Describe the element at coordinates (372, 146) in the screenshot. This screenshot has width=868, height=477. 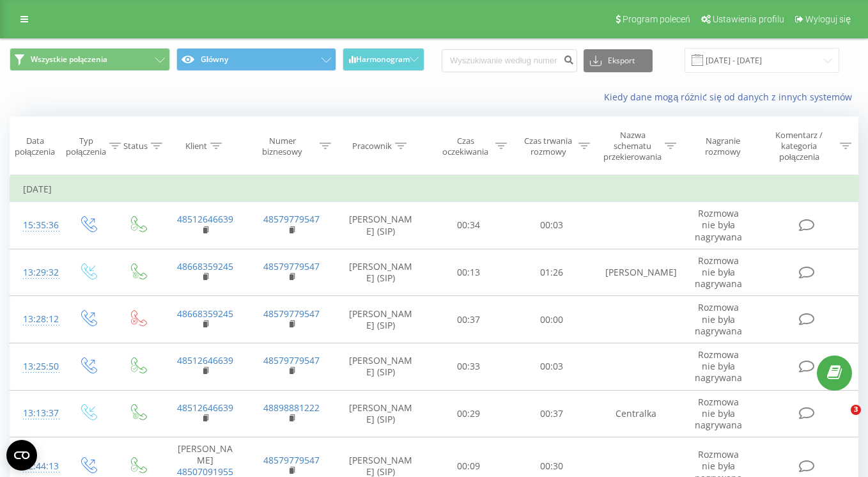
I see `div: Pracownik` at that location.